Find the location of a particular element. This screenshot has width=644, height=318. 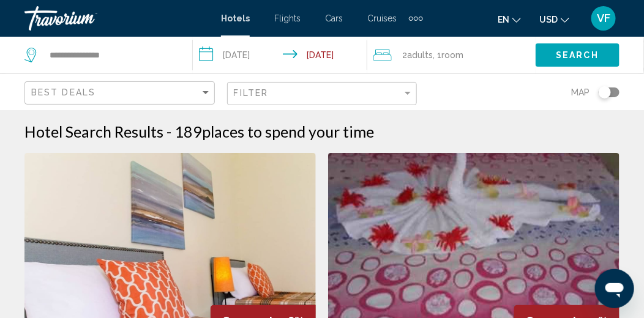

h1: Hotel Search Results is located at coordinates (94, 131).